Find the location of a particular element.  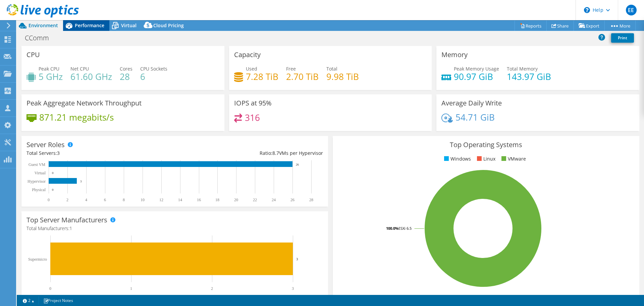

span: Peak CPU is located at coordinates (49, 69).